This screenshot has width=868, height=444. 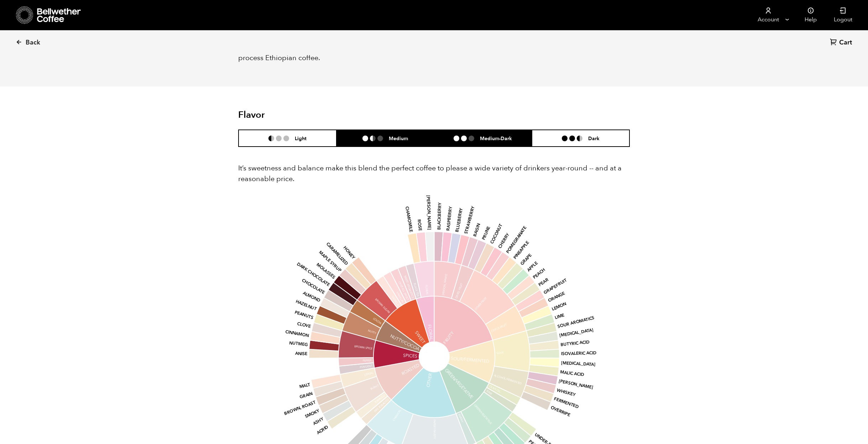 I want to click on h6: Dark, so click(x=593, y=138).